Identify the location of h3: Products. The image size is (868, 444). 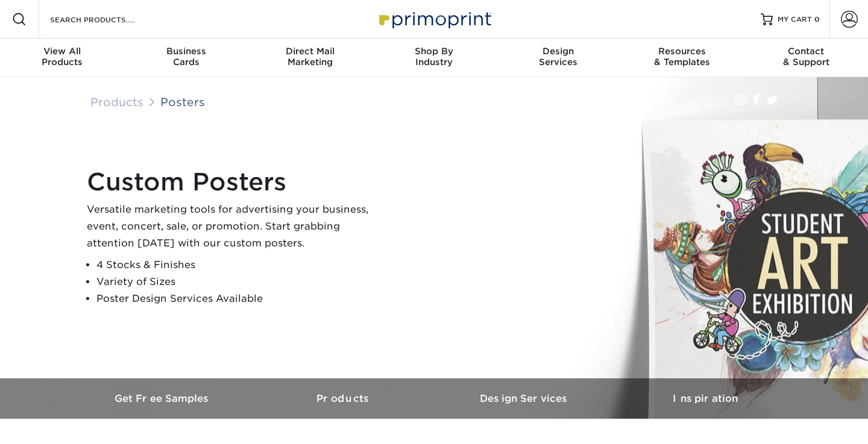
(344, 398).